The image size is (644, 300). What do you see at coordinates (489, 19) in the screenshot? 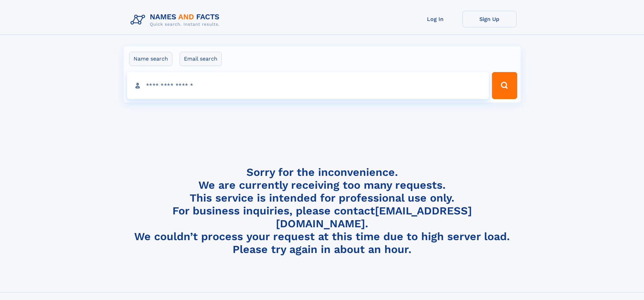
I see `a: Sign Up` at bounding box center [489, 19].